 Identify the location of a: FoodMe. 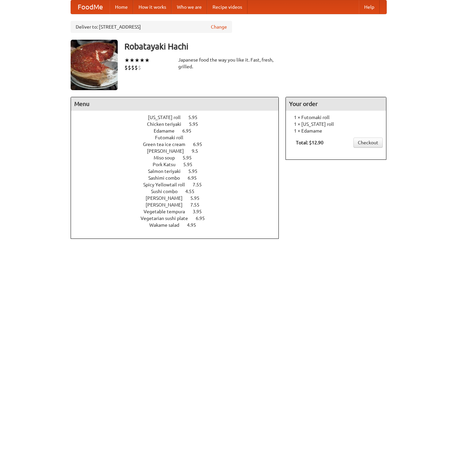
(90, 7).